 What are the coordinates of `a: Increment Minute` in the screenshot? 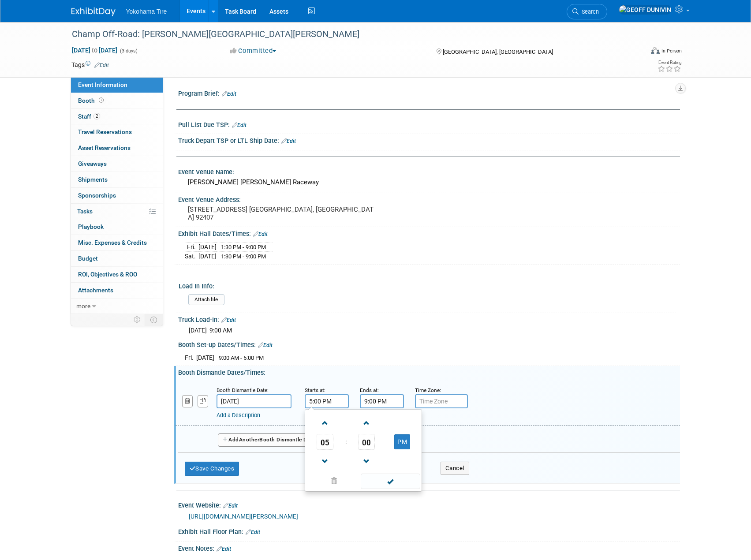 It's located at (366, 422).